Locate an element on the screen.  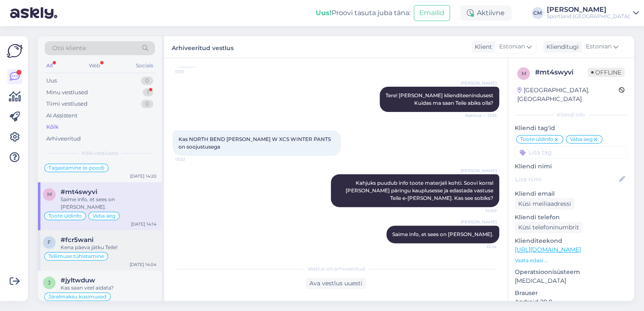
div: Arhiveeritud is located at coordinates (64, 139).